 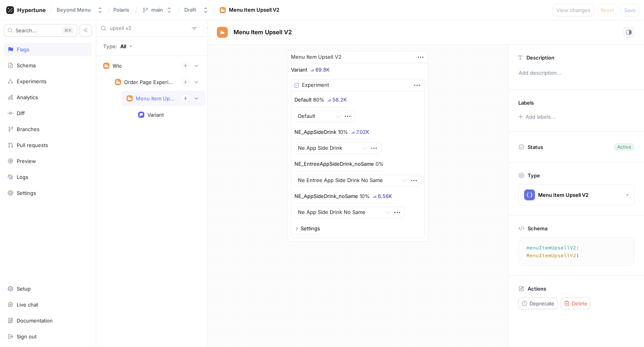 I want to click on div: Diff, so click(x=20, y=113).